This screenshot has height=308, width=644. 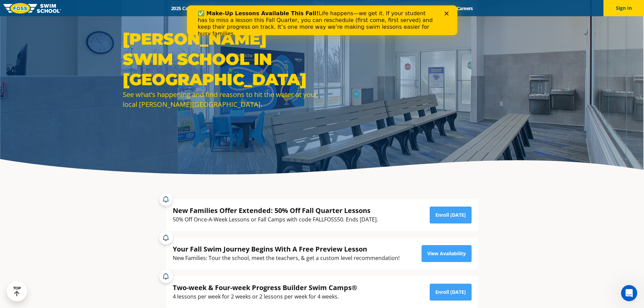 I want to click on a: View Availability, so click(x=447, y=254).